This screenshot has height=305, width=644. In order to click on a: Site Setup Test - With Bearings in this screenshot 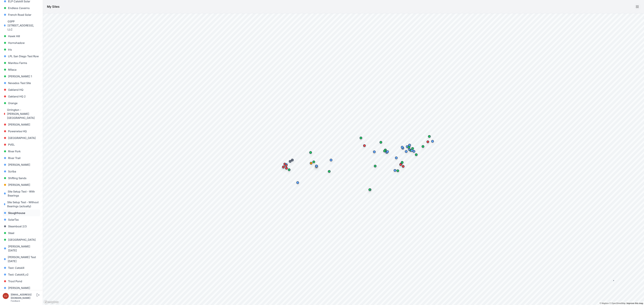, I will do `click(22, 194)`.